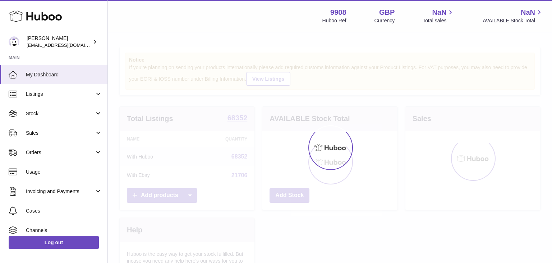 The image size is (552, 263). Describe the element at coordinates (14, 42) in the screenshot. I see `img: tbcollectables@hotmail.co.uk` at that location.